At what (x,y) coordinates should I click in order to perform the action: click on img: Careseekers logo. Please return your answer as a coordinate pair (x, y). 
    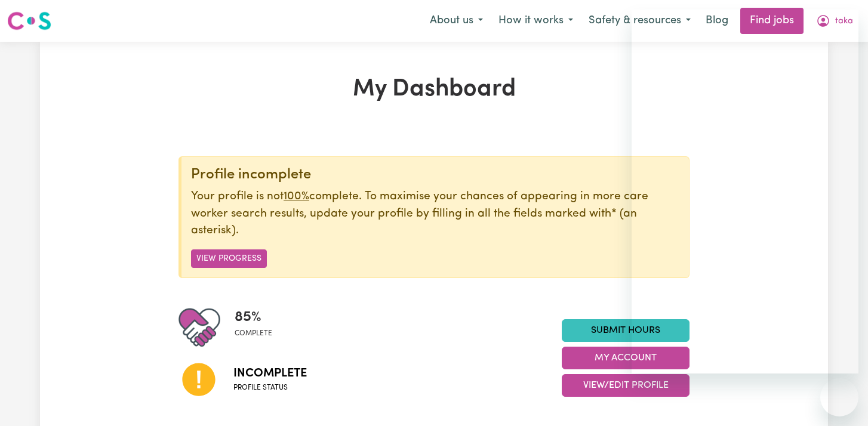
    Looking at the image, I should click on (30, 21).